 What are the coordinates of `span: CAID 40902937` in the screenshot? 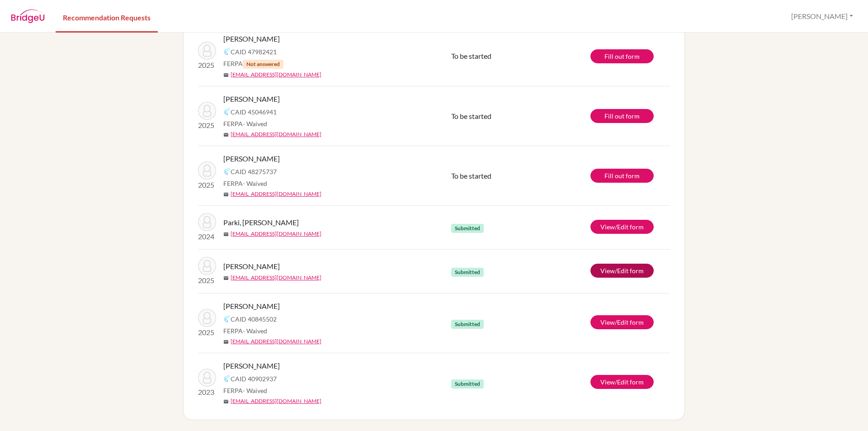 It's located at (254, 378).